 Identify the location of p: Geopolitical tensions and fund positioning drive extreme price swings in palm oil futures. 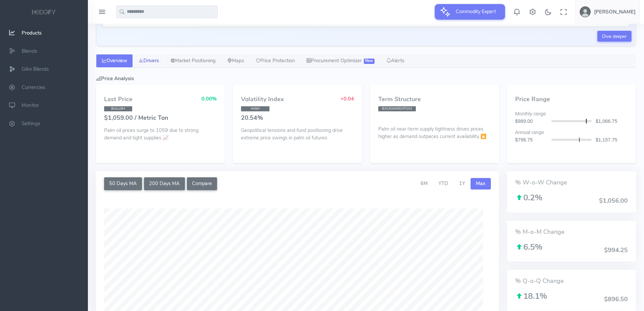
(297, 134).